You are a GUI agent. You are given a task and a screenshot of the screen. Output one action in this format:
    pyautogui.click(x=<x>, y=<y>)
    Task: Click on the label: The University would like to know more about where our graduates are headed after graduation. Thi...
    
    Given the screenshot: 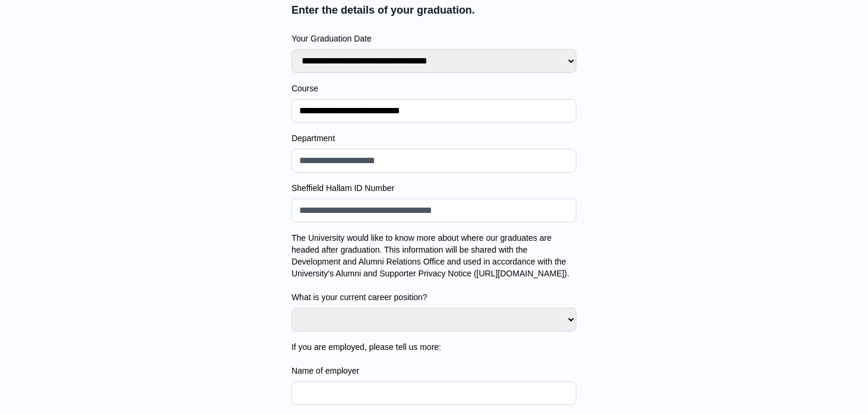 What is the action you would take?
    pyautogui.click(x=434, y=268)
    